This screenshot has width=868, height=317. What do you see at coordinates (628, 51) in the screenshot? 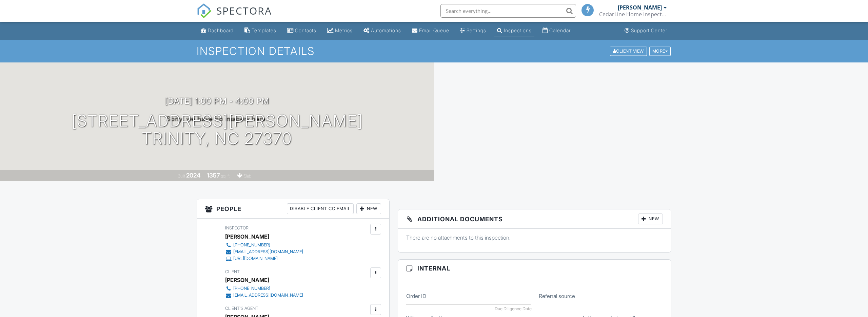
I see `div: Client View` at bounding box center [628, 51].